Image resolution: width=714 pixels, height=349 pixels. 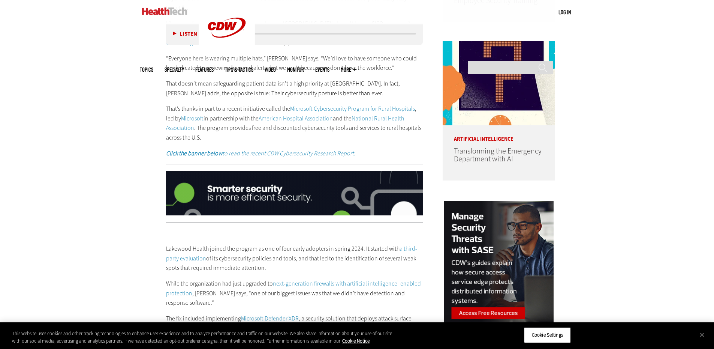 What do you see at coordinates (295, 123) in the screenshot?
I see `p: That’s thanks in part to a recent initiative called the , led by in partnership with the and the ...` at bounding box center [295, 123].